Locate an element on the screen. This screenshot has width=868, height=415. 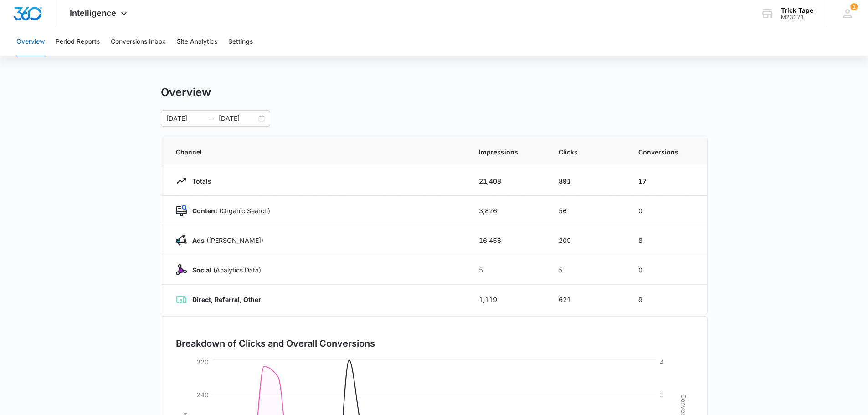
strong: Direct, Referral, Other is located at coordinates (227, 299).